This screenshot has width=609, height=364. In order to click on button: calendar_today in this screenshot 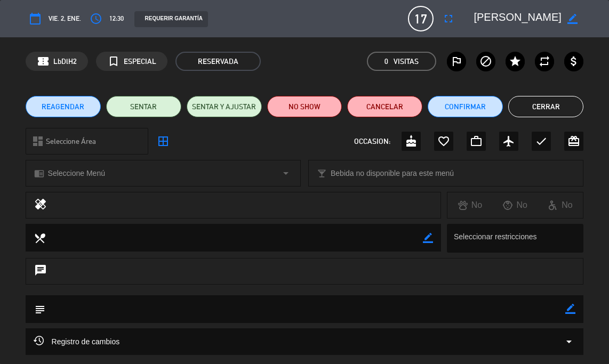, I will do `click(35, 18)`.